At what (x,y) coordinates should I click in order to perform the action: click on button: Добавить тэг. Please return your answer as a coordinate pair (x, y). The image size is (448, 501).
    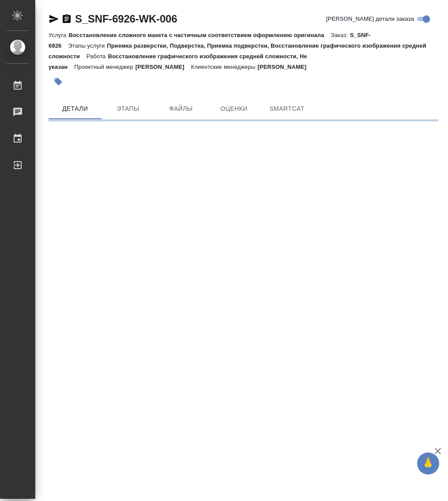
    Looking at the image, I should click on (59, 82).